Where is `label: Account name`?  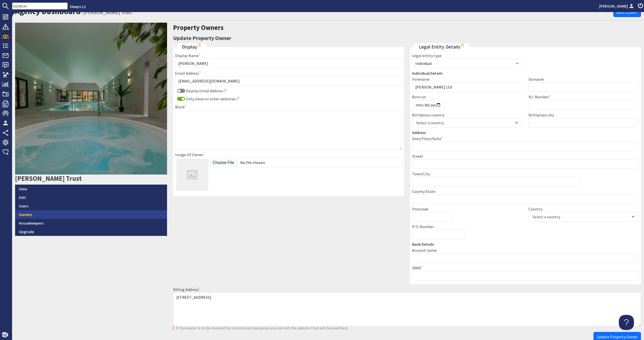
label: Account name is located at coordinates (424, 250).